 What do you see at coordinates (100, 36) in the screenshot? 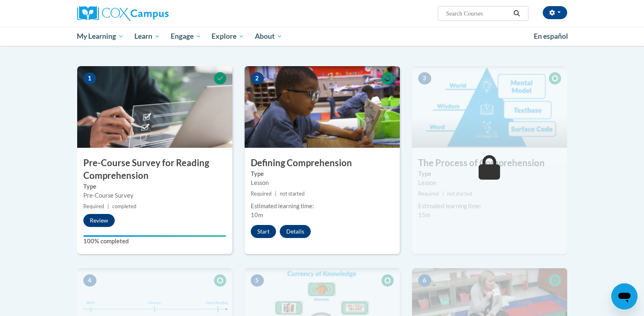
I see `span: My Learning` at bounding box center [100, 36].